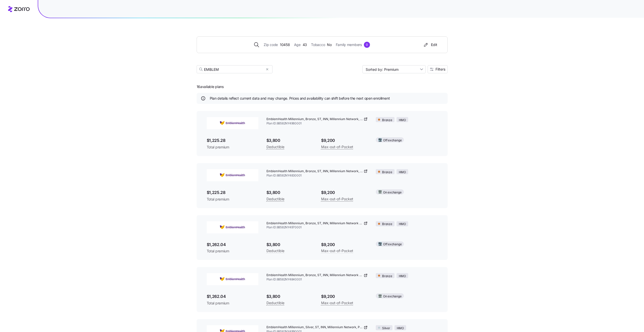 The image size is (644, 332). I want to click on input: Sort by, so click(394, 69).